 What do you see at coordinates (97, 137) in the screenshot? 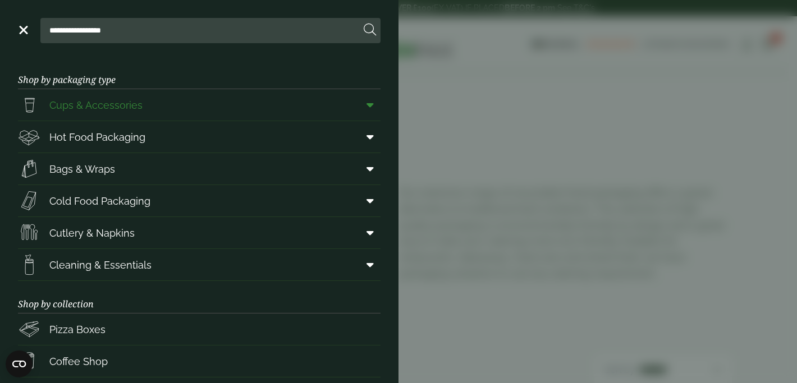
I see `span: Hot Food Packaging` at bounding box center [97, 137].